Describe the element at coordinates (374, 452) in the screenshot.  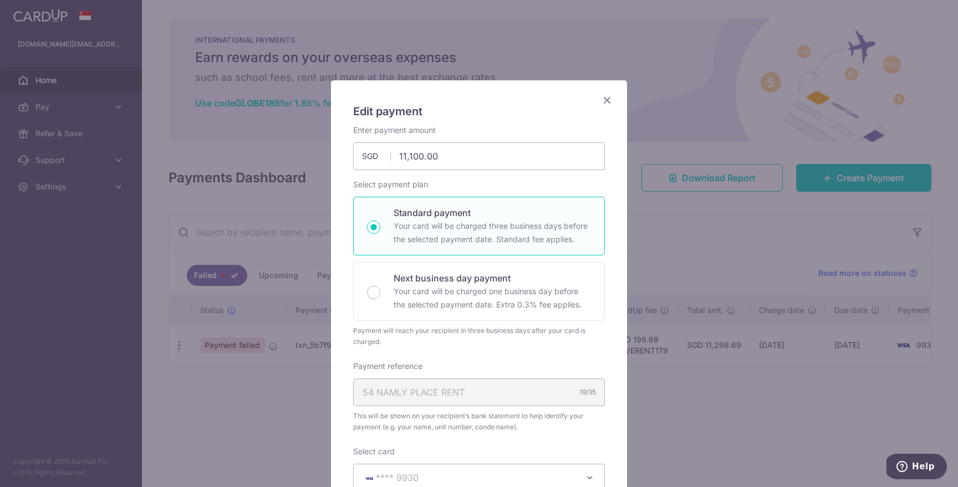
I see `label: Select card` at that location.